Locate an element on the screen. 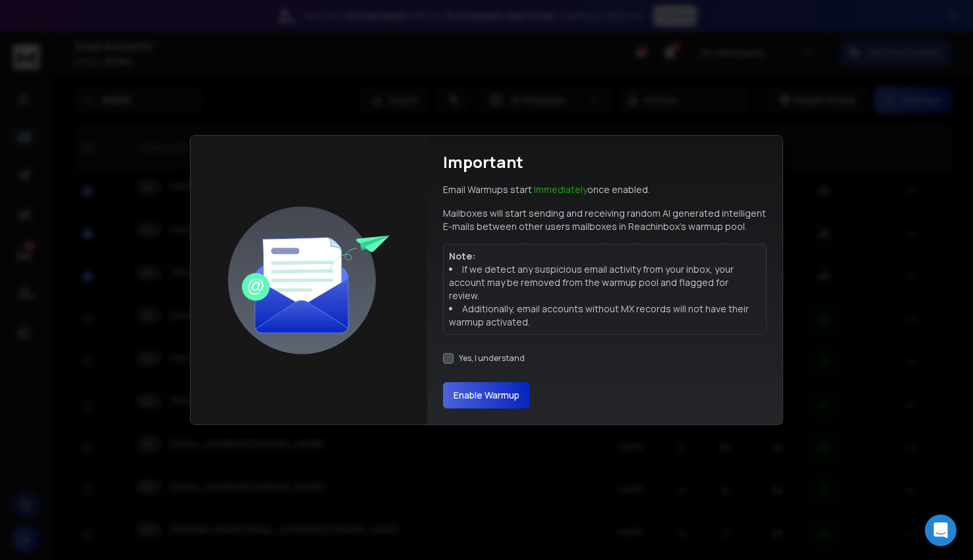 This screenshot has height=560, width=973. label: Yes, I understand is located at coordinates (492, 358).